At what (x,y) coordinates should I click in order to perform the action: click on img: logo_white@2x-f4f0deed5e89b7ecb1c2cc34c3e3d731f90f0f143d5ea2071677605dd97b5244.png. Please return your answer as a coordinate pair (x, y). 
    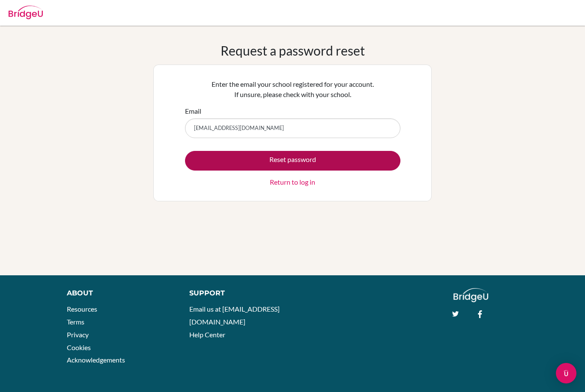
    Looking at the image, I should click on (470, 295).